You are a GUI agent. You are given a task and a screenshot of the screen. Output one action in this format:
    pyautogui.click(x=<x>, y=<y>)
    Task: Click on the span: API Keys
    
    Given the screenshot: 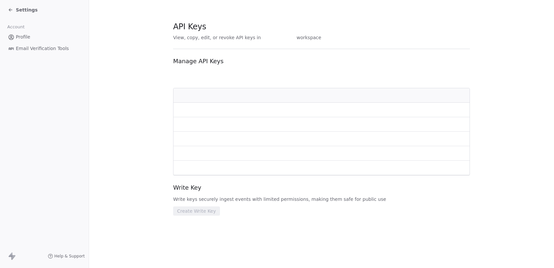 What is the action you would take?
    pyautogui.click(x=190, y=27)
    